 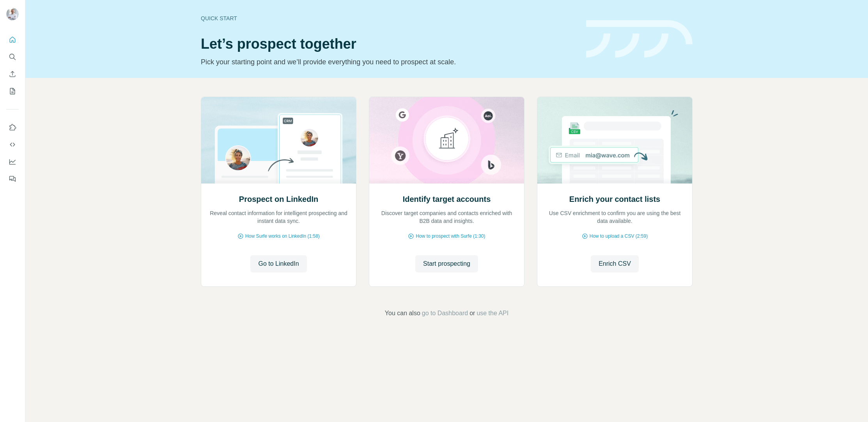 I want to click on img: Enrich your contact lists, so click(x=614, y=140).